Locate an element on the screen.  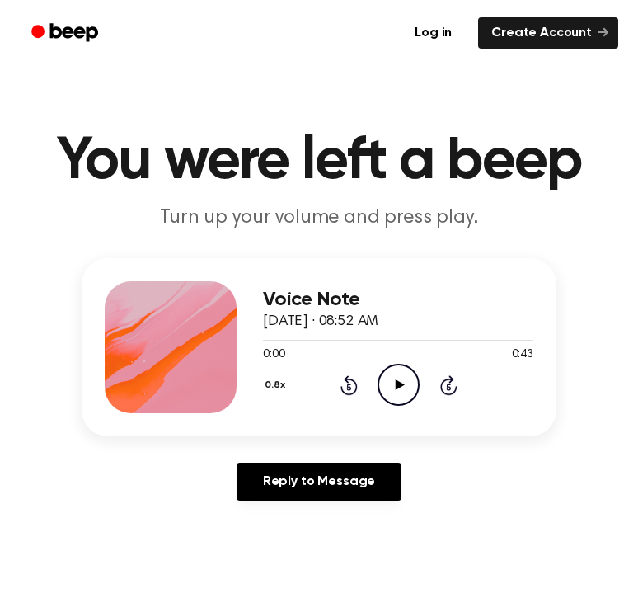
a: Reply to Message is located at coordinates (319, 481).